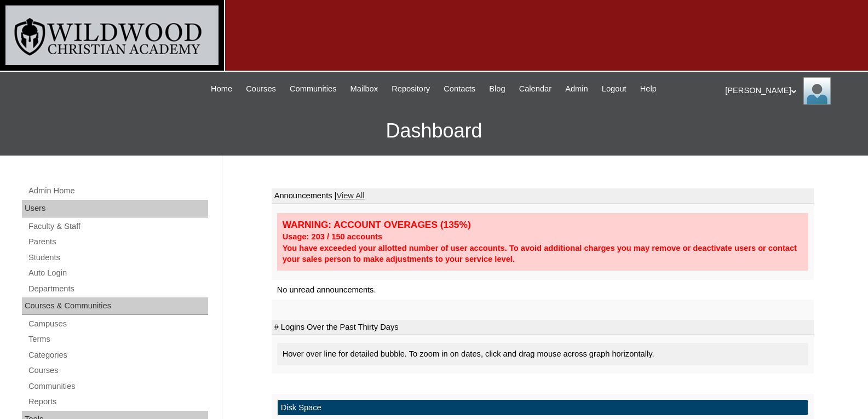 Image resolution: width=868 pixels, height=419 pixels. I want to click on strong: Usage: 203 / 150 accounts, so click(332, 237).